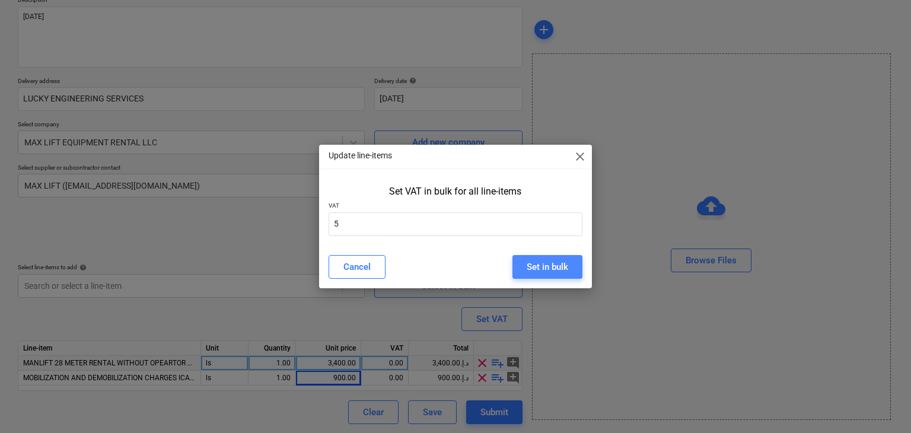 This screenshot has height=433, width=911. Describe the element at coordinates (357, 267) in the screenshot. I see `button: Cancel` at that location.